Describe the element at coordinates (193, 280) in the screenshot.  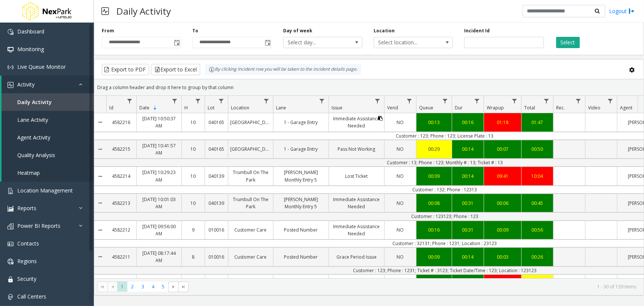
I see `div: 13` at that location.